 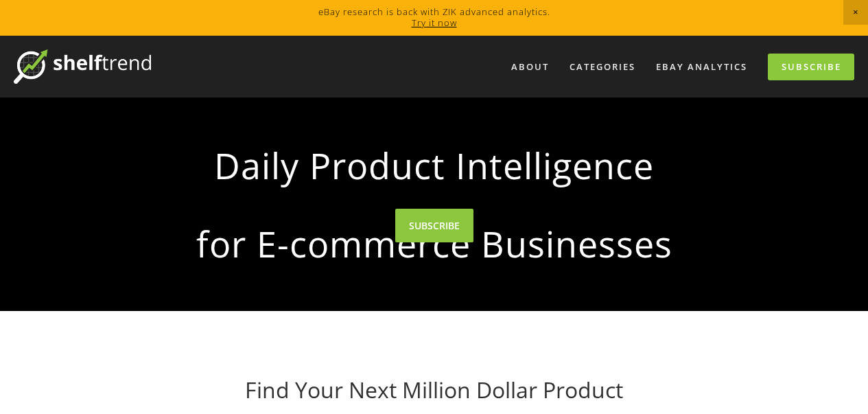 What do you see at coordinates (529, 67) in the screenshot?
I see `a: About` at bounding box center [529, 67].